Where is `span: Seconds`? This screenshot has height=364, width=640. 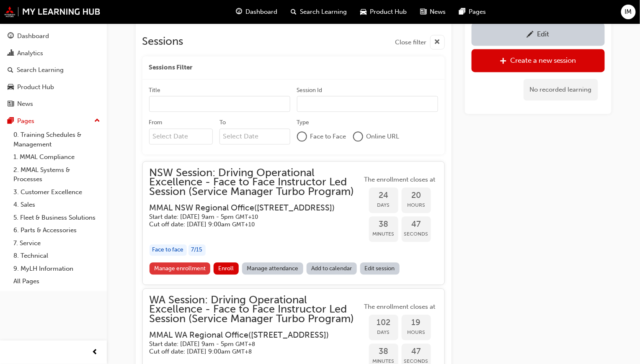
span: Seconds is located at coordinates (416, 234).